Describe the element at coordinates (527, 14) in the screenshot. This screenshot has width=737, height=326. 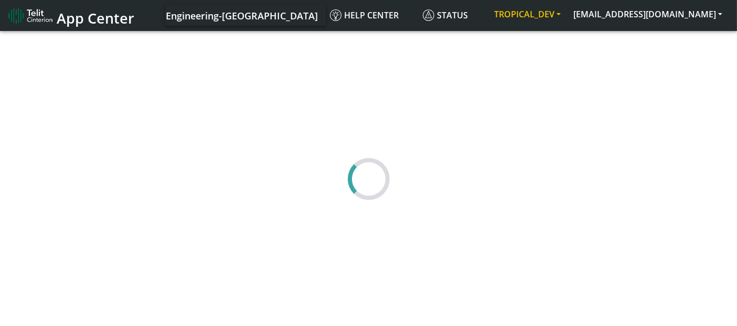
I see `button: TROPICAL_DEV` at that location.